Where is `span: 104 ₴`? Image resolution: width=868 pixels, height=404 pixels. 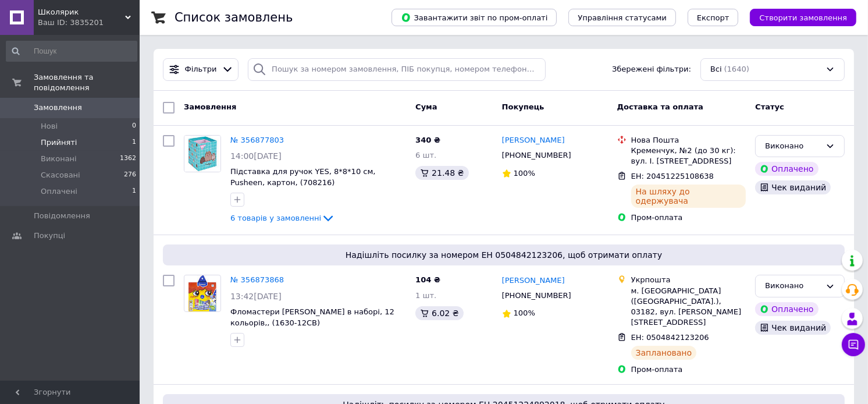
span: 104 ₴ is located at coordinates (428, 279).